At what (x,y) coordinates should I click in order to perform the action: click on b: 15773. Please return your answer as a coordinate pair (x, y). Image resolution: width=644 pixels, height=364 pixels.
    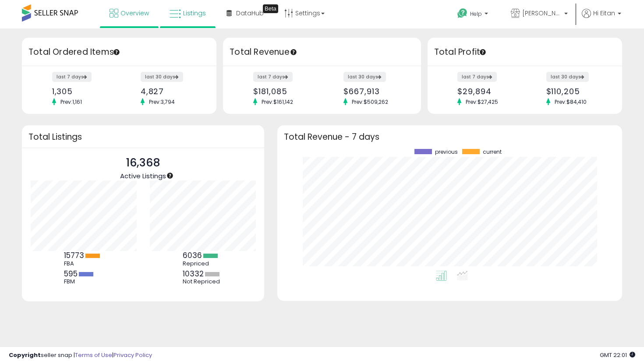
    Looking at the image, I should click on (74, 256).